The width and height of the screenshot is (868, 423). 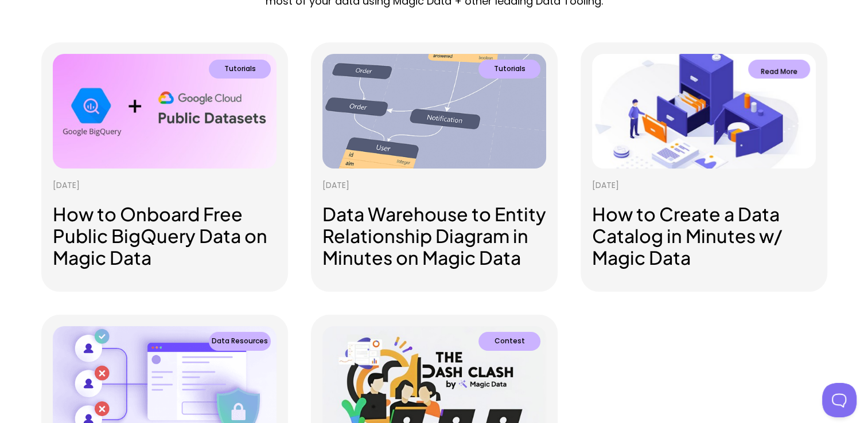 I want to click on h3: How to Create a Data Catalog in Minutes w/ Magic Data, so click(x=703, y=236).